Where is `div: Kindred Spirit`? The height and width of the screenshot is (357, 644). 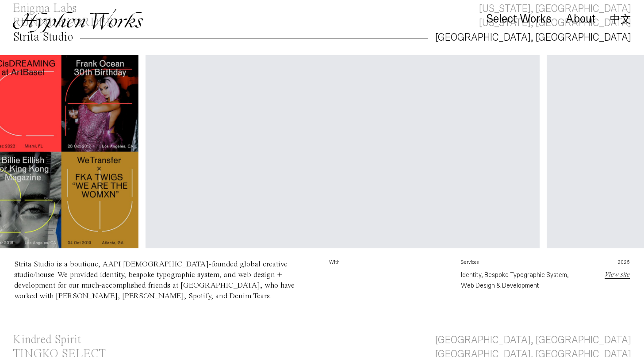
div: Kindred Spirit is located at coordinates (47, 340).